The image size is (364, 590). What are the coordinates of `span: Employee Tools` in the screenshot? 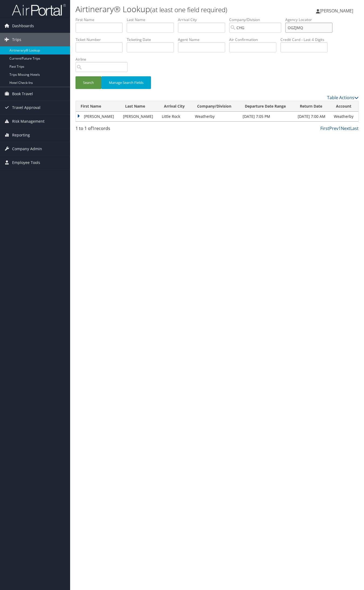 It's located at (26, 162).